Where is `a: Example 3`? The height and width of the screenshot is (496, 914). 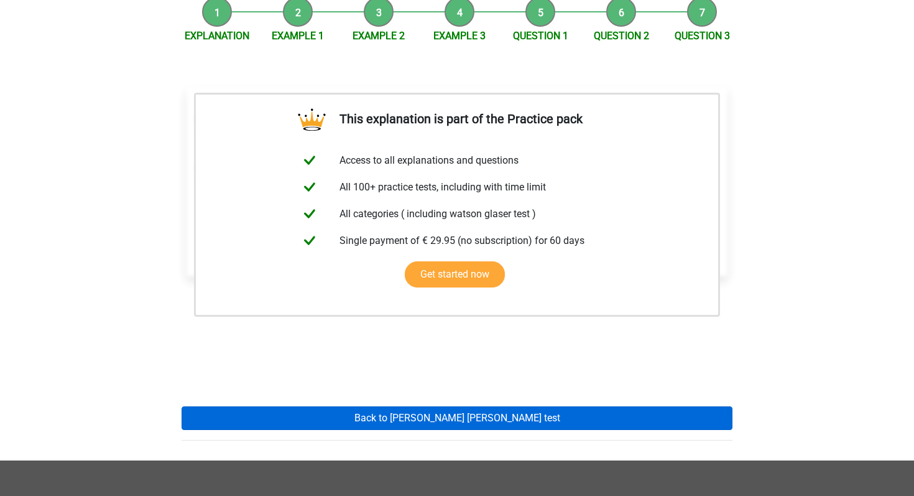 a: Example 3 is located at coordinates (460, 35).